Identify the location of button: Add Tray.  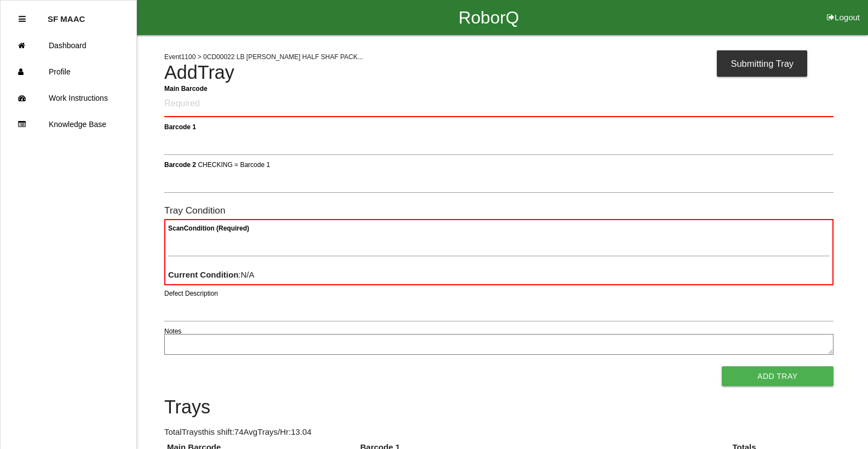
(777, 376).